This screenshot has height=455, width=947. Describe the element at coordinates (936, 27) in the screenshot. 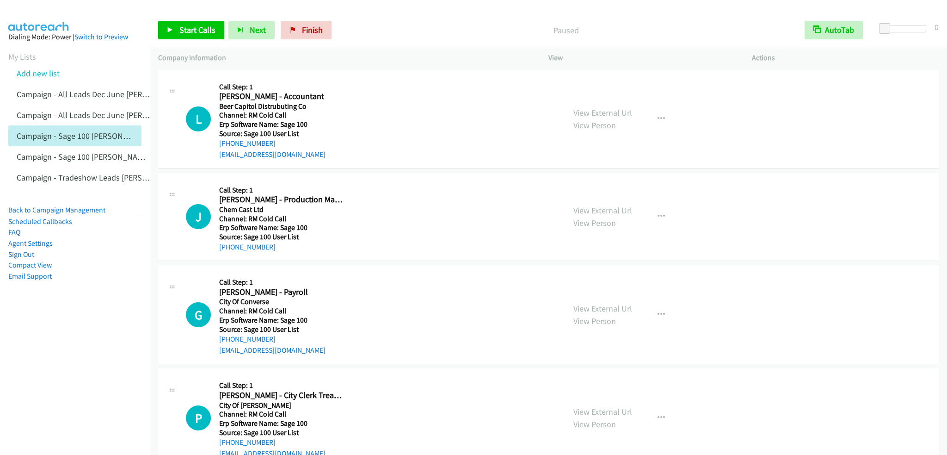

I see `div: 0` at that location.